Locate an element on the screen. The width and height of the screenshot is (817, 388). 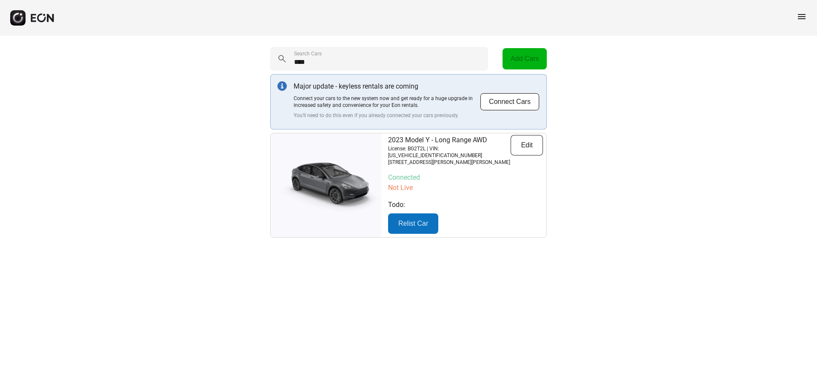
label: Search Cars is located at coordinates (308, 54).